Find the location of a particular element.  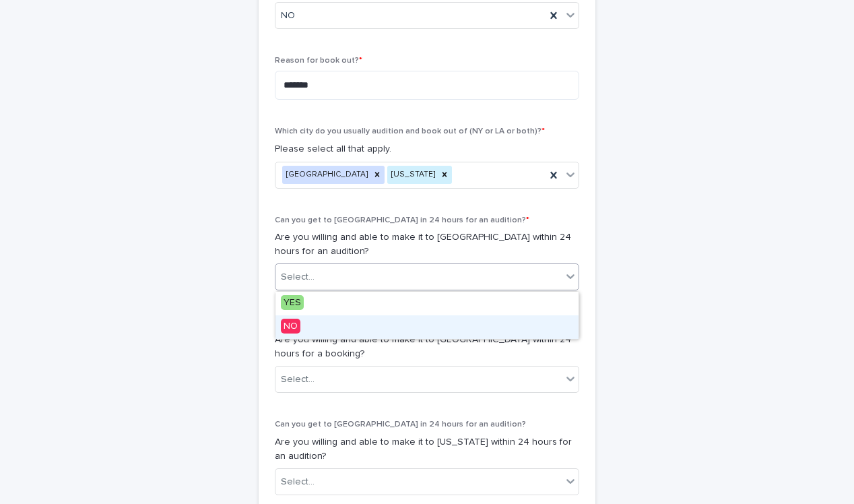

span: Reason for book out? is located at coordinates (318, 61).